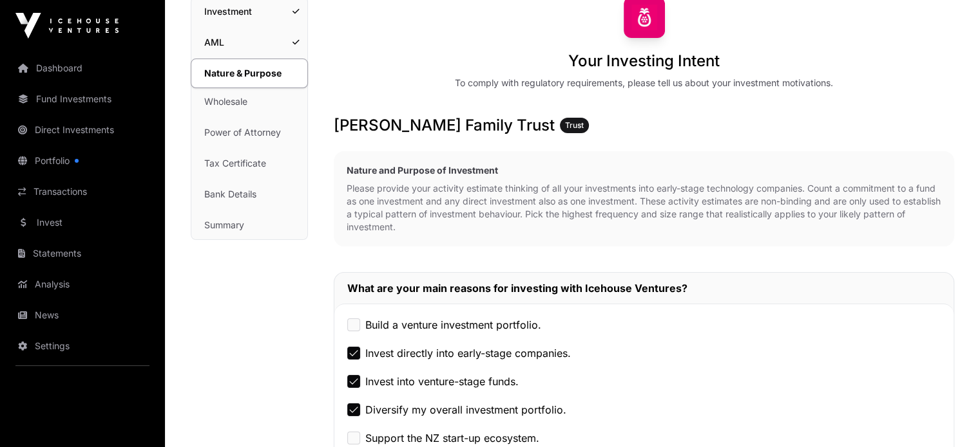 The width and height of the screenshot is (980, 447). What do you see at coordinates (644, 171) in the screenshot?
I see `h2: Nature and Purpose of Investment` at bounding box center [644, 171].